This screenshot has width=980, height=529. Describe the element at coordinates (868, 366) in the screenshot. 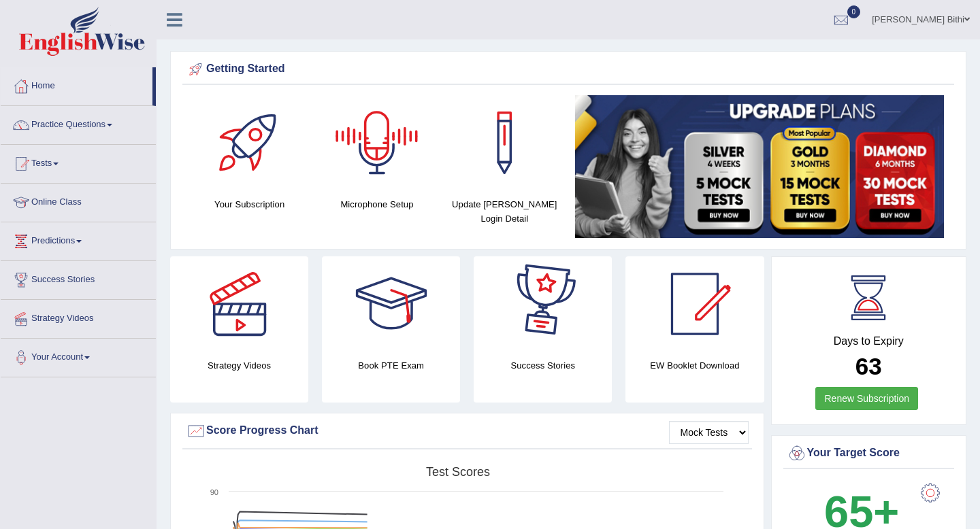

I see `b: 63` at that location.